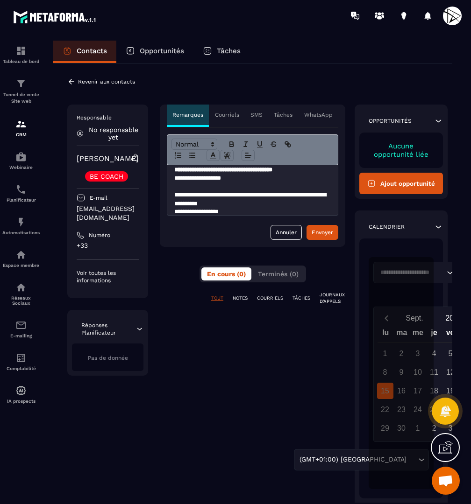 The width and height of the screenshot is (471, 504). I want to click on p: NOTES, so click(240, 298).